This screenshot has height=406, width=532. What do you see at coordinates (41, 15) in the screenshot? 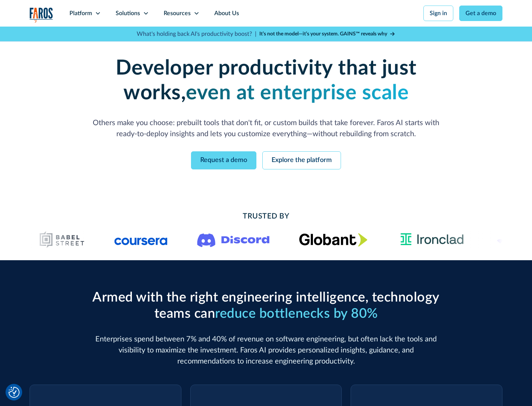
I see `img: Logo of the analytics and reporting company Faros.` at bounding box center [41, 15].